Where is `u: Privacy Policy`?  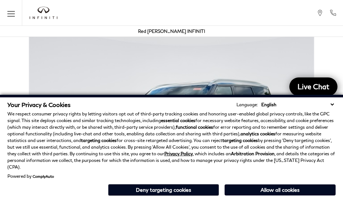
u: Privacy Policy is located at coordinates (178, 154).